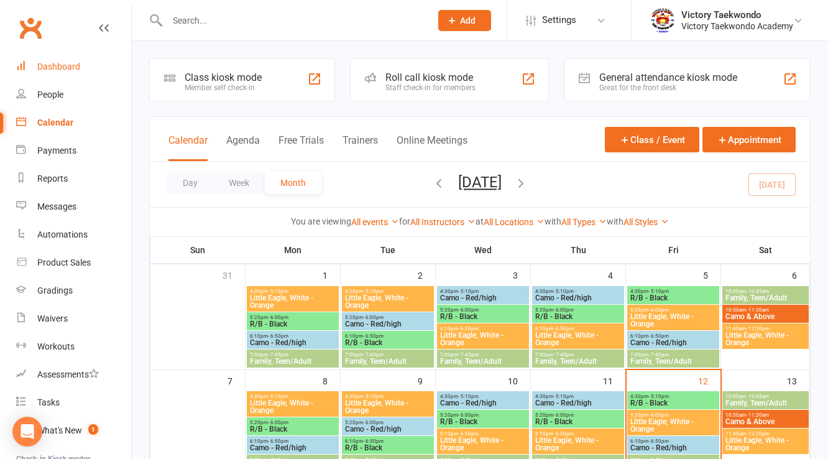  I want to click on div: 13, so click(798, 380).